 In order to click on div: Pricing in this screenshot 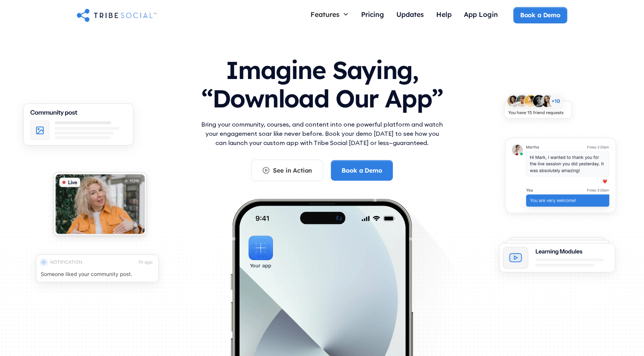, I will do `click(373, 14)`.